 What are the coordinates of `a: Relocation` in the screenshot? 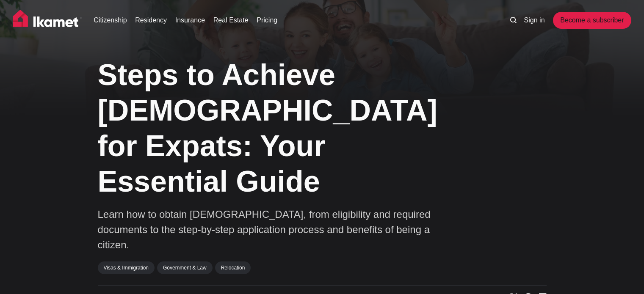 It's located at (233, 268).